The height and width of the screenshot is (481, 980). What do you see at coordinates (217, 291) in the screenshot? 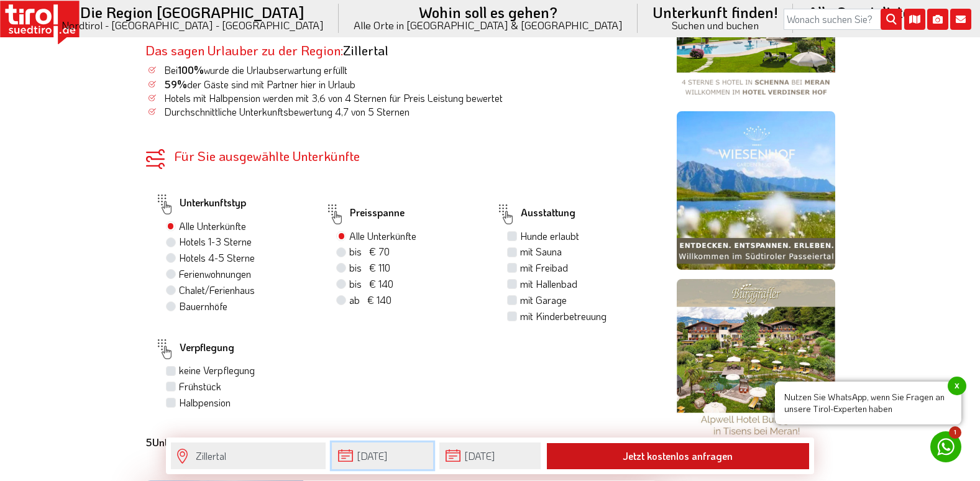
I see `label: Chalet/Ferienhaus` at bounding box center [217, 291].